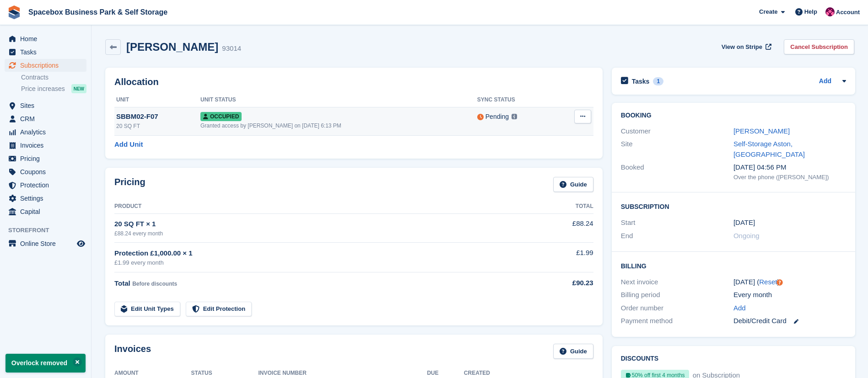  What do you see at coordinates (14, 12) in the screenshot?
I see `img: stora-icon-8386f47178a22dfd0bd8f6a31ec36ba5ce8667c1dd55bd0f319d3a0aa187defe.svg` at bounding box center [14, 12].